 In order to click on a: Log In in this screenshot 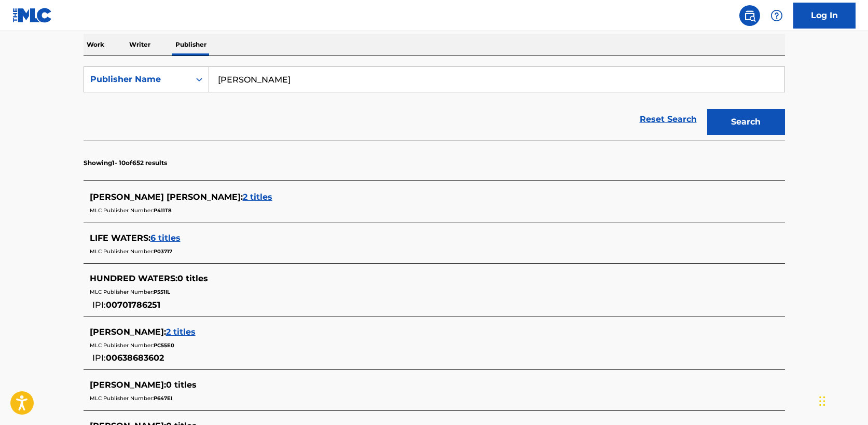, I will do `click(825, 15)`.